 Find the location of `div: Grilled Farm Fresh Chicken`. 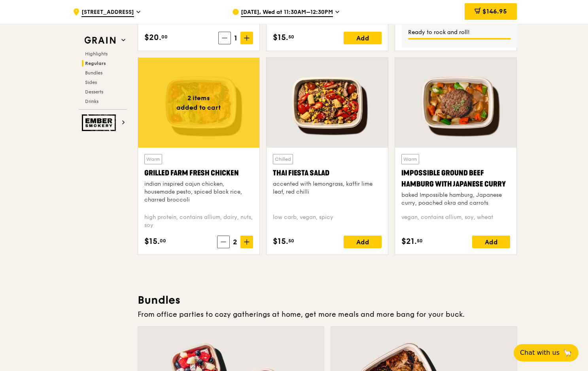

div: Grilled Farm Fresh Chicken is located at coordinates (199, 173).